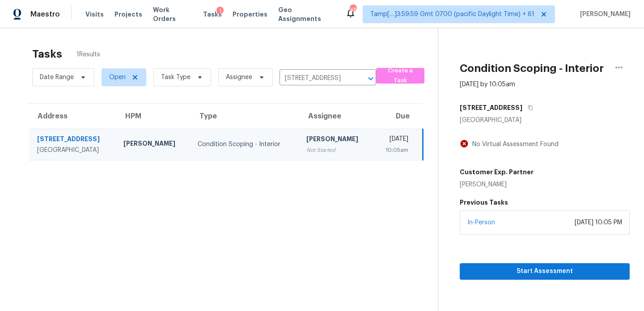 The height and width of the screenshot is (311, 644). Describe the element at coordinates (57, 77) in the screenshot. I see `span: Date Range` at that location.